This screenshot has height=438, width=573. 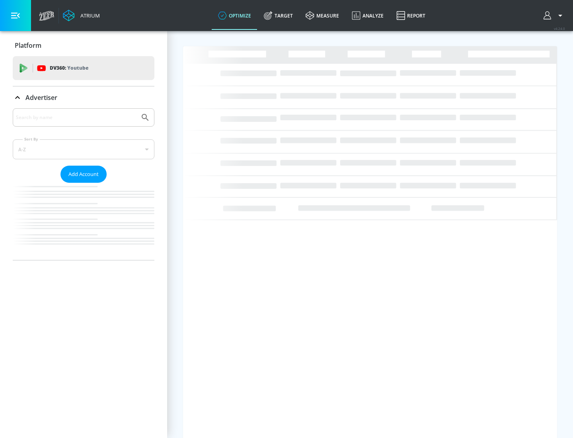 I want to click on p: DV360:, so click(x=69, y=68).